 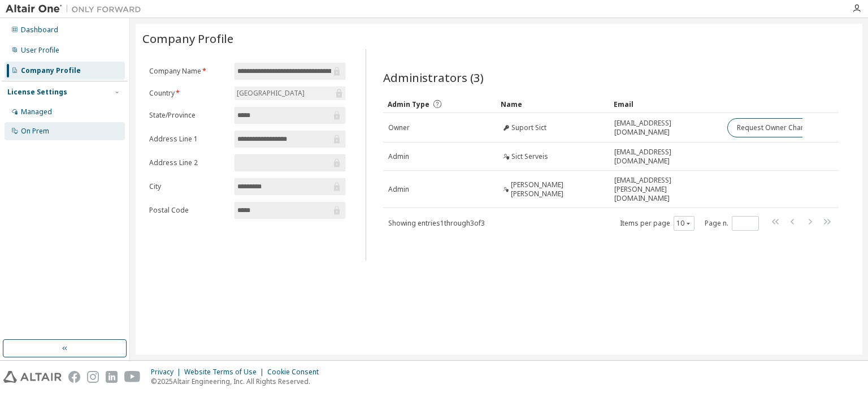 I want to click on label: City, so click(x=189, y=187).